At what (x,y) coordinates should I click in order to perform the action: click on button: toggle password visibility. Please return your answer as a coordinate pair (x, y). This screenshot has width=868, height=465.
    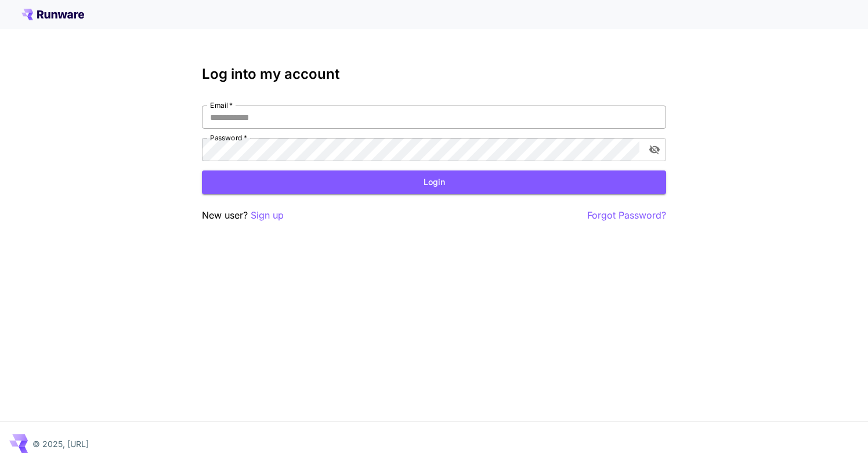
    Looking at the image, I should click on (654, 149).